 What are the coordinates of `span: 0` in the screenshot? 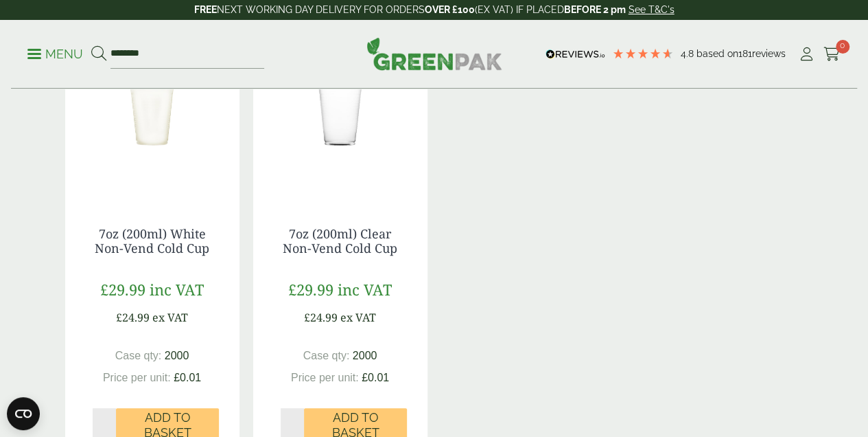 It's located at (843, 47).